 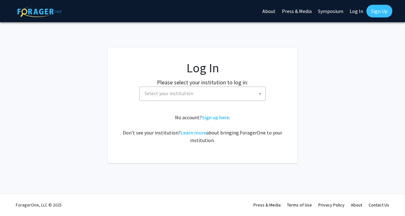 What do you see at coordinates (216, 117) in the screenshot?
I see `a: Sign up here` at bounding box center [216, 117].